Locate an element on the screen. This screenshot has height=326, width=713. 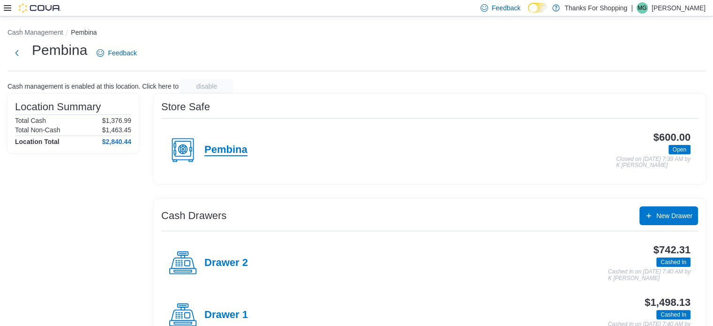
button: Next is located at coordinates (17, 53).